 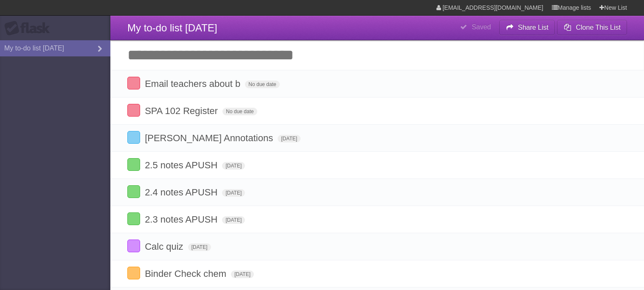 I want to click on div: Flask, so click(x=30, y=28).